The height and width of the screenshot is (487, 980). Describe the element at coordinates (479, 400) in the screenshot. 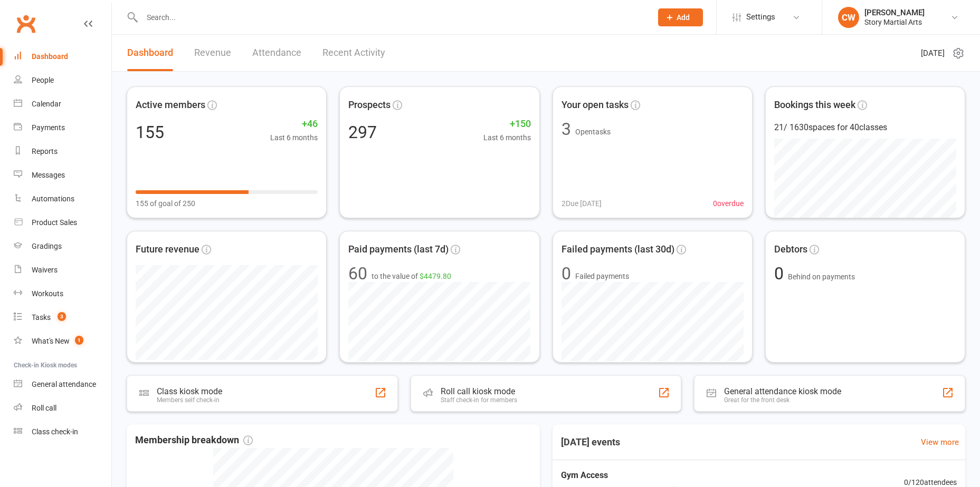

I see `div: Staff check-in for members` at that location.